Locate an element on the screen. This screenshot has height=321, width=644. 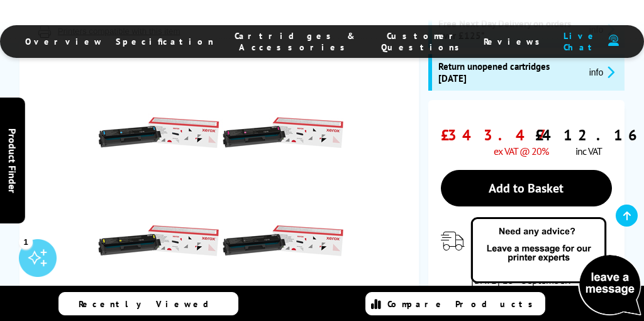
div: modal_delivery is located at coordinates (526, 258).